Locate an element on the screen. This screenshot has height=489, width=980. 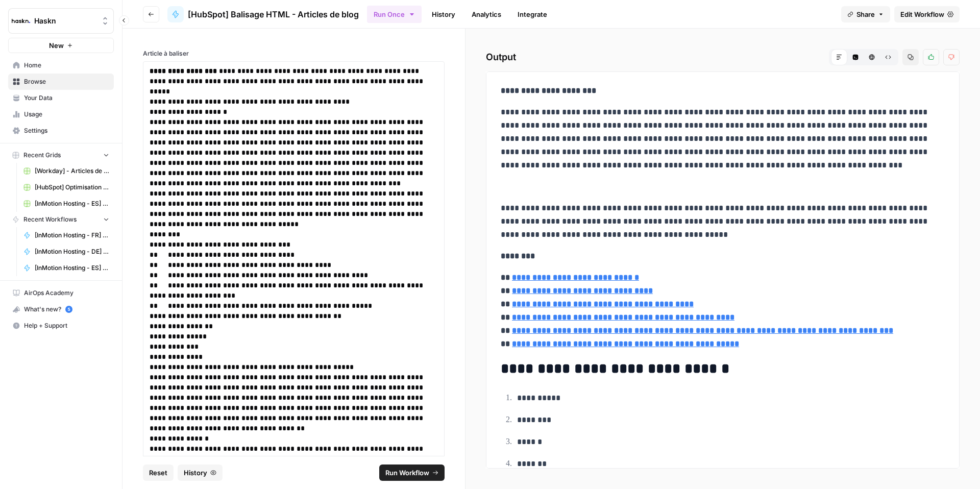
span: New is located at coordinates (56, 45).